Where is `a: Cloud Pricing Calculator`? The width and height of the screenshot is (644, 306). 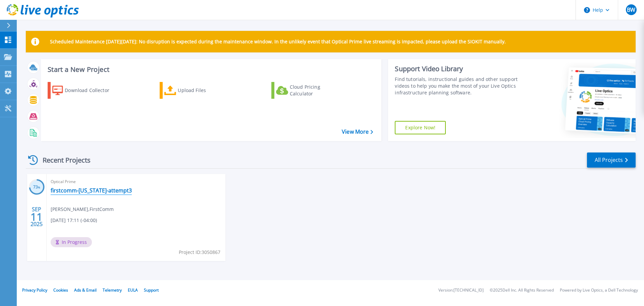
a: Cloud Pricing Calculator is located at coordinates (309, 91).